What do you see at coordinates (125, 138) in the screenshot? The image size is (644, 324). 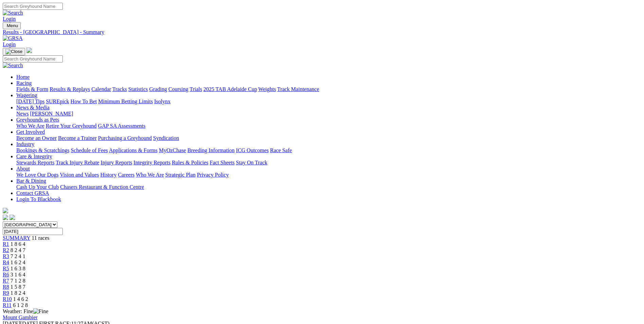 I see `a: Purchasing a Greyhound` at bounding box center [125, 138].